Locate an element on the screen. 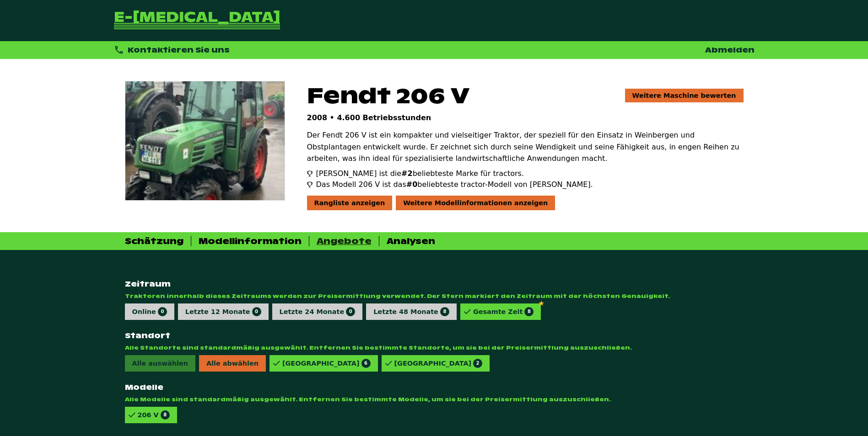 The height and width of the screenshot is (436, 868). a: Abmelden is located at coordinates (730, 50).